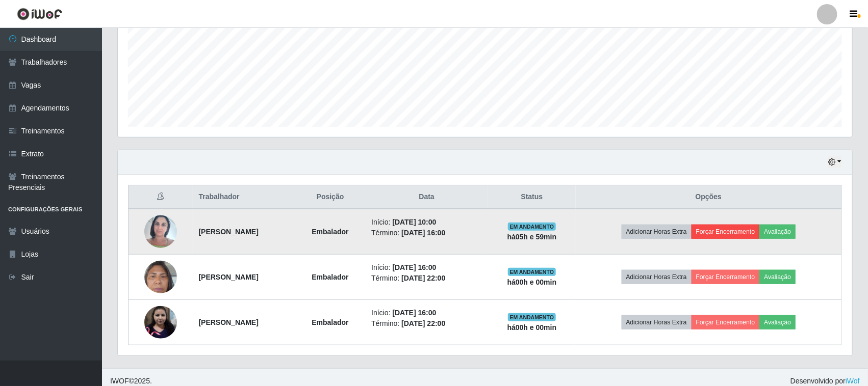  What do you see at coordinates (161, 322) in the screenshot?
I see `img: 1725571179961.jpeg` at bounding box center [161, 322].